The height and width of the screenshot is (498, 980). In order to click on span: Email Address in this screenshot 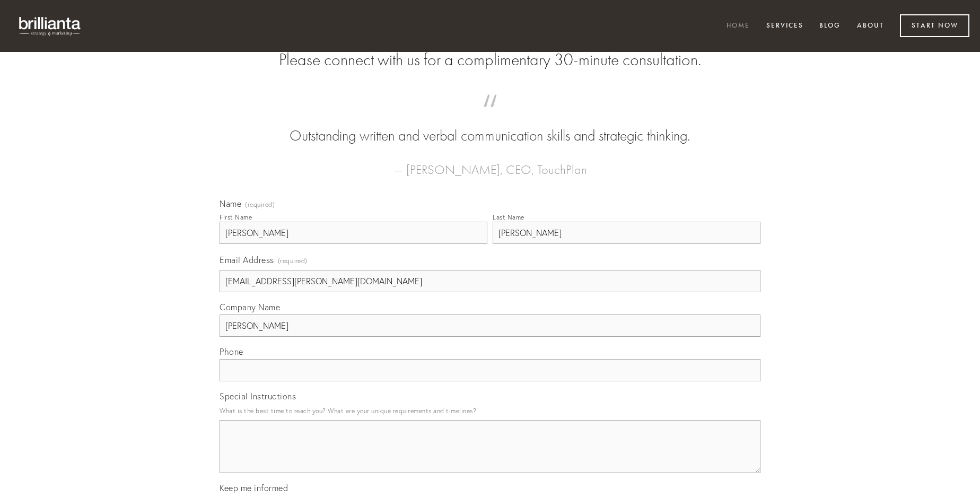, I will do `click(247, 259)`.